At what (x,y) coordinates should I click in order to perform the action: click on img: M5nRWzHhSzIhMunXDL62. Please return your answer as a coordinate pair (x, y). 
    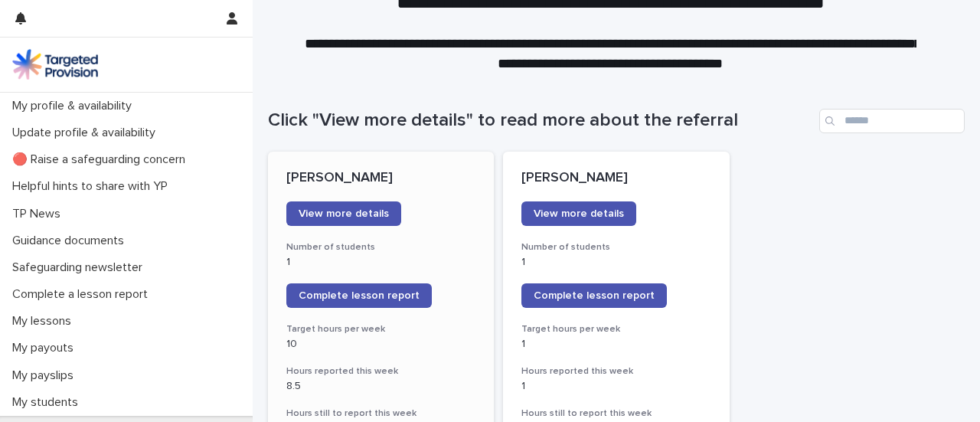
    Looking at the image, I should click on (55, 64).